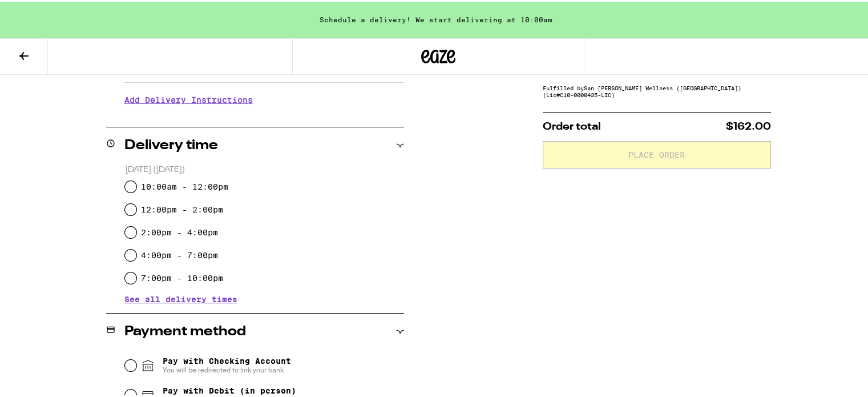 The image size is (868, 397). Describe the element at coordinates (185, 185) in the screenshot. I see `label: 10:00am - 12:00pm` at that location.